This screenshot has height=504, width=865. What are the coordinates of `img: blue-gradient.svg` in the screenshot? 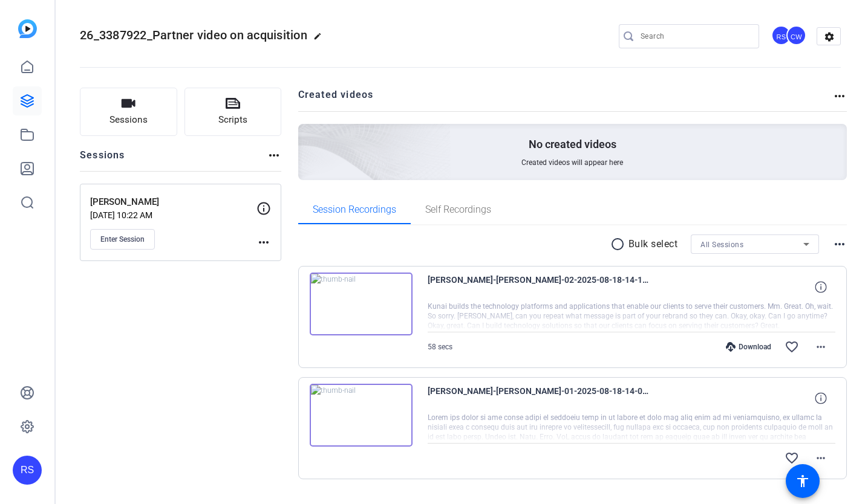 It's located at (27, 28).